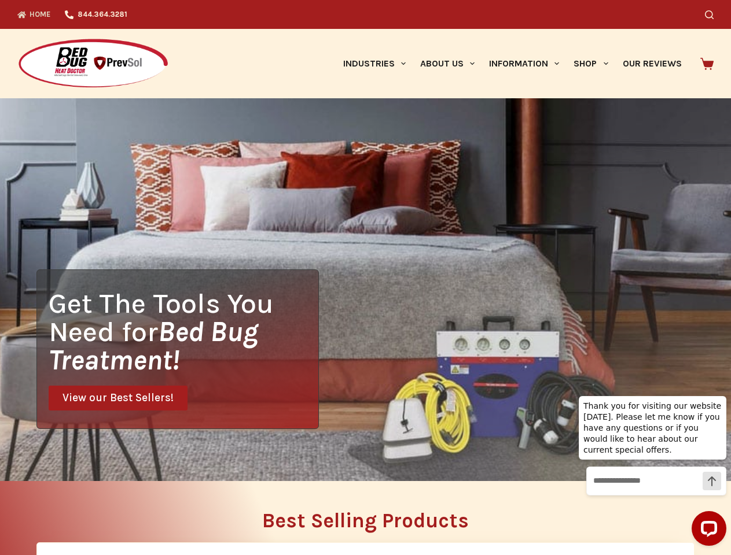  I want to click on input: Write a message…, so click(87, 96).